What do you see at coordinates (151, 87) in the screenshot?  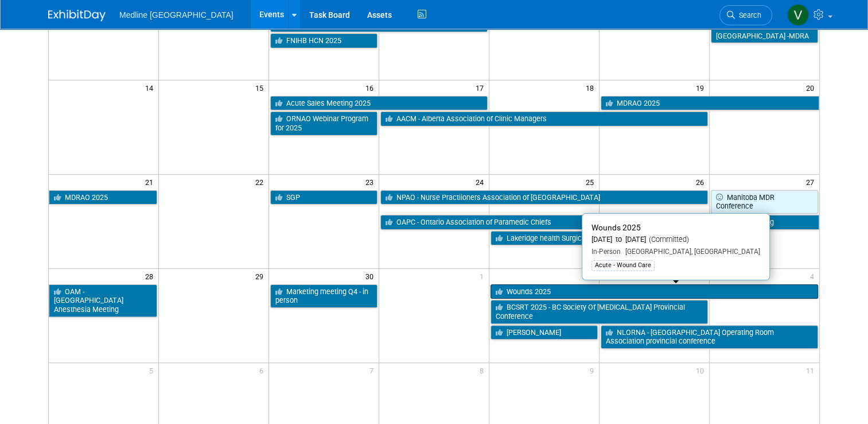 I see `span: 14` at bounding box center [151, 87].